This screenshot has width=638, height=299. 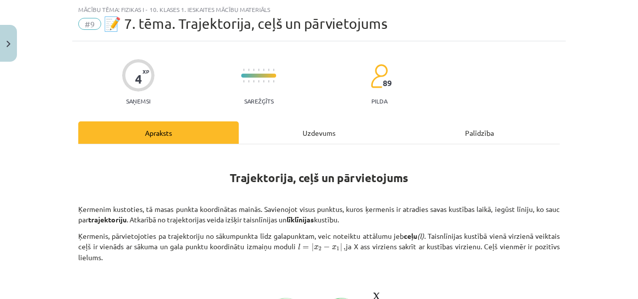 I want to click on p: Sarežģīts, so click(x=259, y=101).